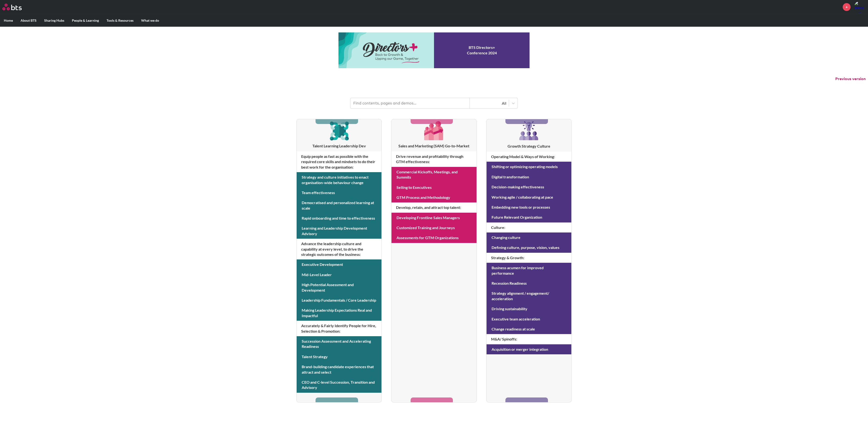 Image resolution: width=868 pixels, height=423 pixels. What do you see at coordinates (434, 146) in the screenshot?
I see `h3: Sales and Marketing (SAM) Go-to-Market` at bounding box center [434, 146].